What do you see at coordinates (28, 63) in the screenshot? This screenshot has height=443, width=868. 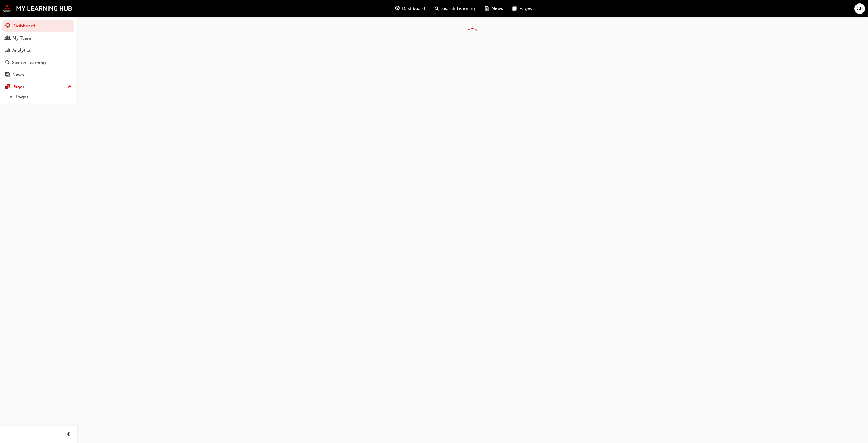 I see `div: Search Learning` at bounding box center [28, 63].